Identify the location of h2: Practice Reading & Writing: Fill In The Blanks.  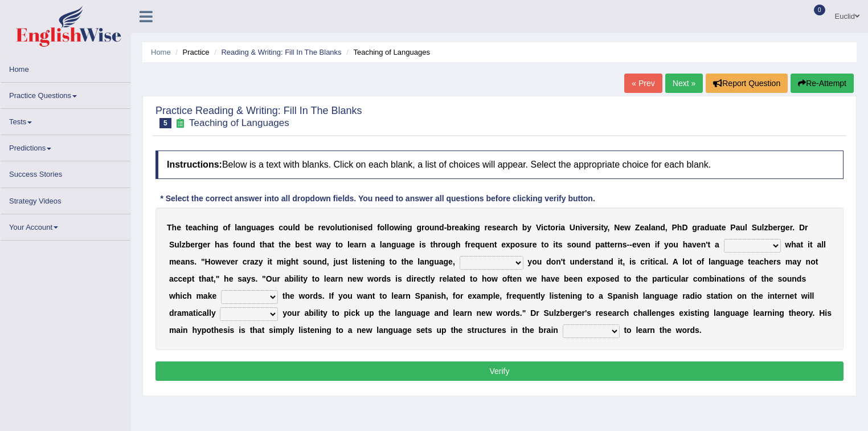
(259, 117).